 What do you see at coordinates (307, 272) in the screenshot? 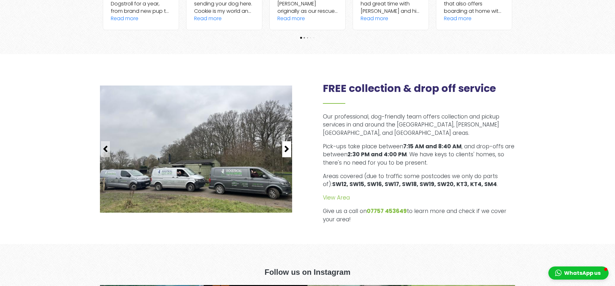
I see `div: Follow us on Instagram` at bounding box center [307, 272].